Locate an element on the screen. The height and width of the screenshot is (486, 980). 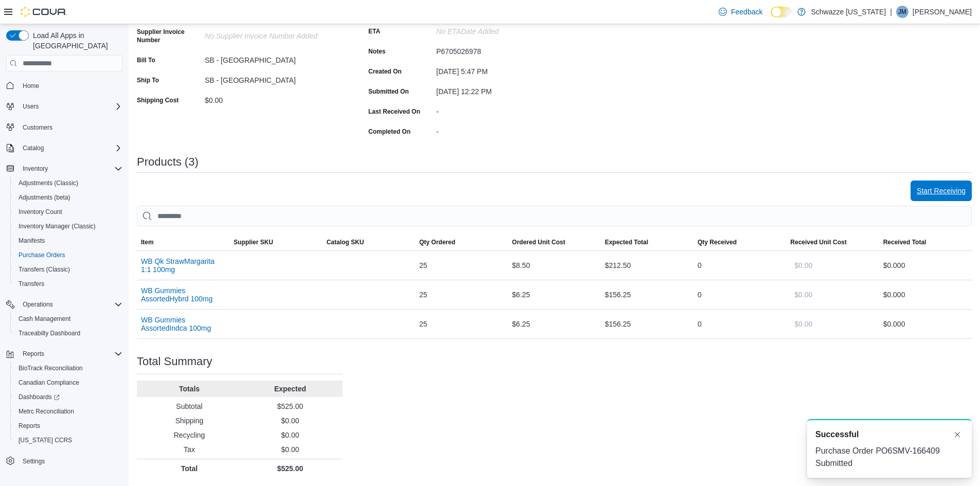
h3: Products (3) is located at coordinates (168, 162).